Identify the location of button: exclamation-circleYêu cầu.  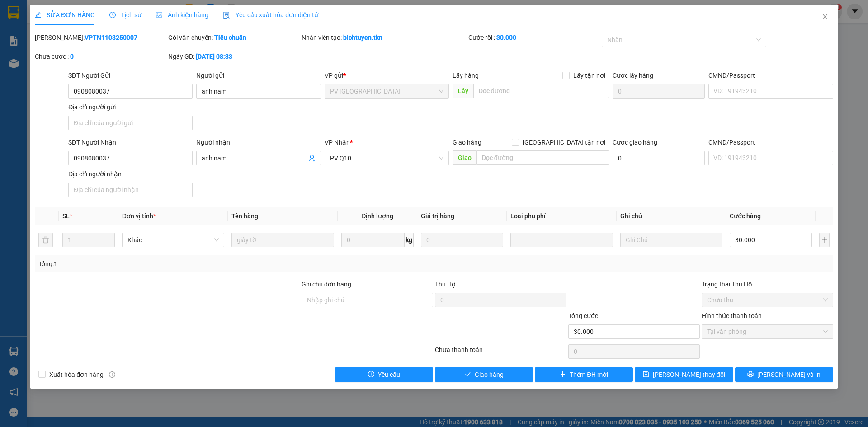
(384, 375).